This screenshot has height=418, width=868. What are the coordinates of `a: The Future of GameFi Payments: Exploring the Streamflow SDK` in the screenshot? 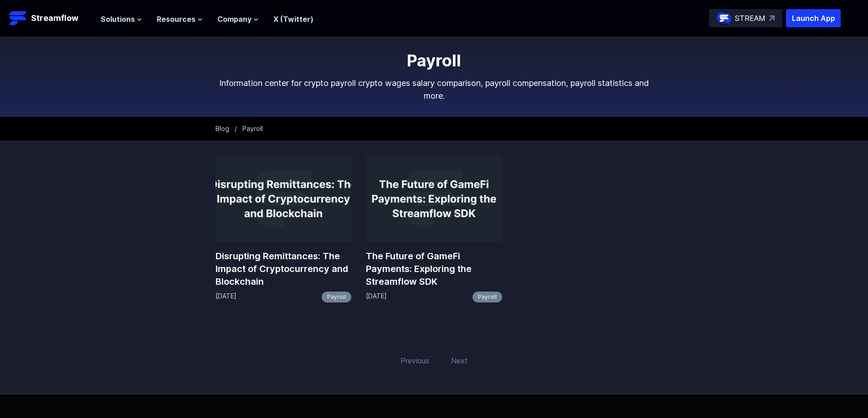 It's located at (434, 269).